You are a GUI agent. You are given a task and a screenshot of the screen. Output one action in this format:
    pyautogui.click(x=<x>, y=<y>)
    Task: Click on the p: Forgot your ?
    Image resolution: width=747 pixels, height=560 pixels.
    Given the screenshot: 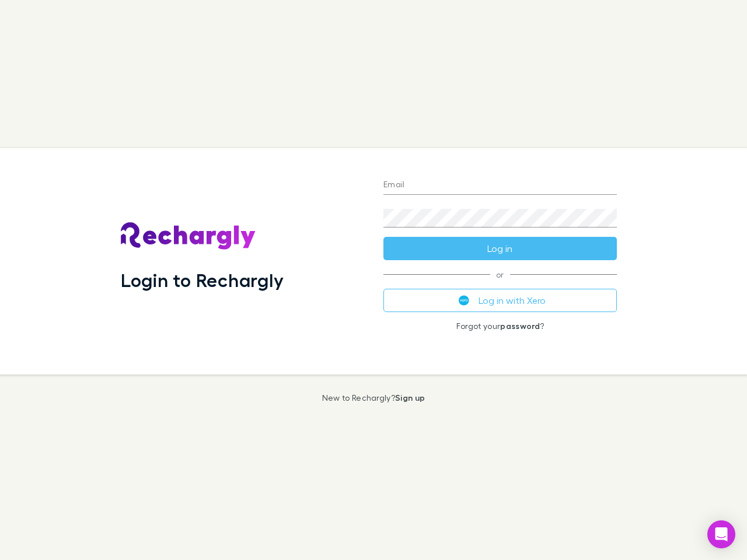 What is the action you would take?
    pyautogui.click(x=500, y=326)
    